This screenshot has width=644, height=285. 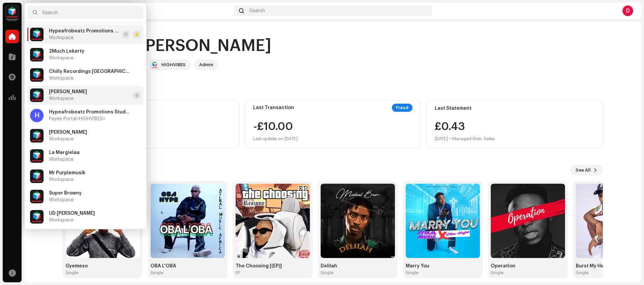 What do you see at coordinates (257, 11) in the screenshot?
I see `span: Search` at bounding box center [257, 11].